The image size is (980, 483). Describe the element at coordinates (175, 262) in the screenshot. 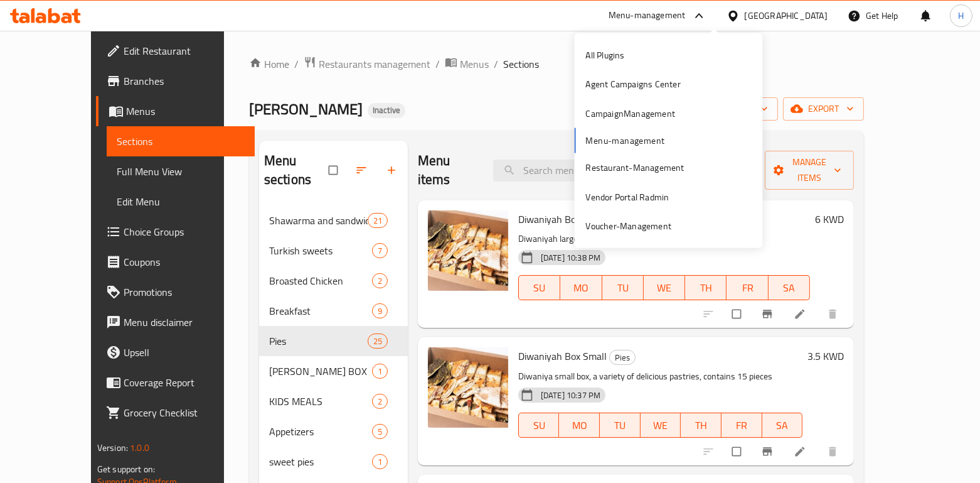

I see `a: Coupons` at that location.